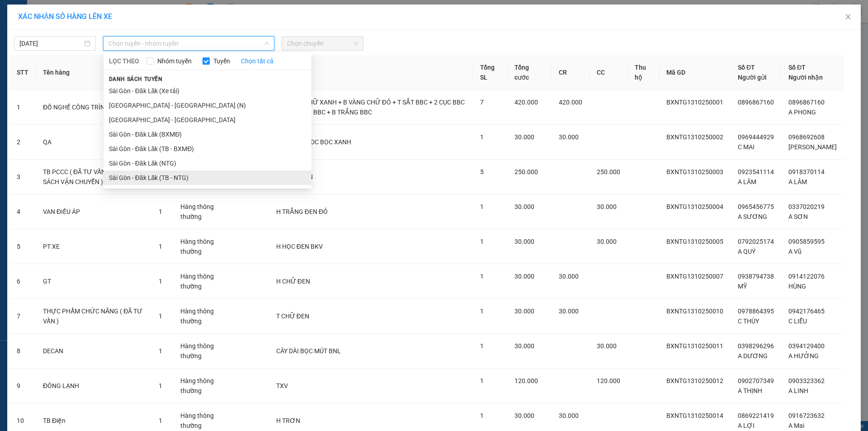  Describe the element at coordinates (695, 207) in the screenshot. I see `span: BXNTG1310250004` at that location.